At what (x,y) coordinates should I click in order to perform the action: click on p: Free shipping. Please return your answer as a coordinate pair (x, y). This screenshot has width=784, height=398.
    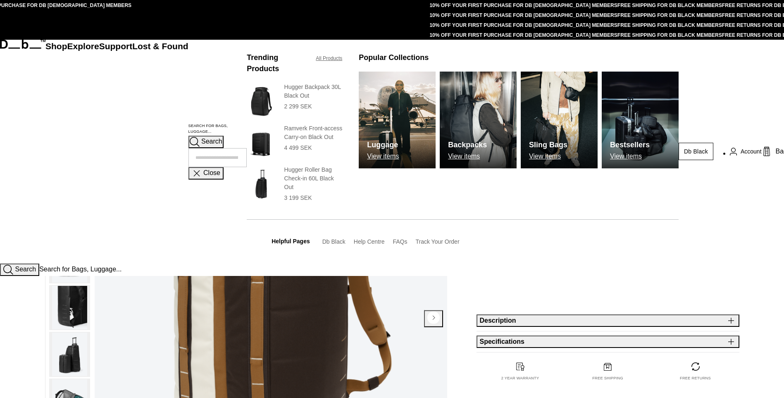
    Looking at the image, I should click on (608, 378).